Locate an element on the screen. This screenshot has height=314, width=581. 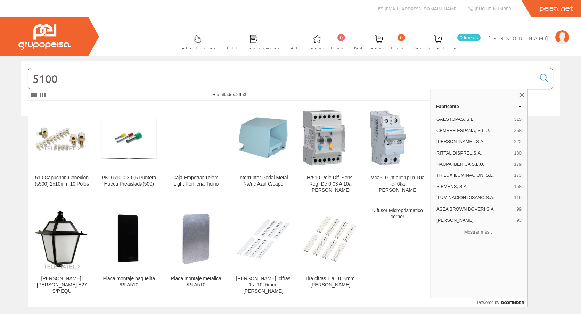
div: © Grupo Peisa is located at coordinates (291, 127).